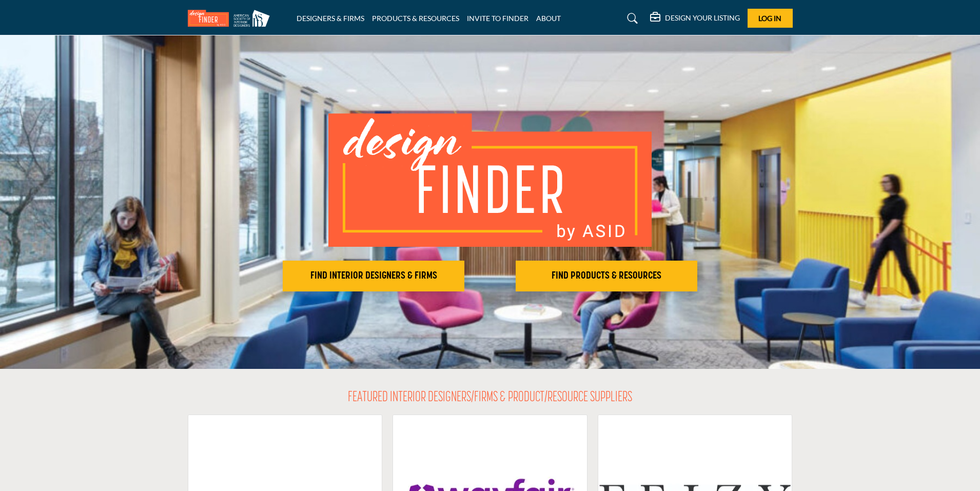  What do you see at coordinates (374, 276) in the screenshot?
I see `h2: FIND INTERIOR DESIGNERS & FIRMS` at bounding box center [374, 276].